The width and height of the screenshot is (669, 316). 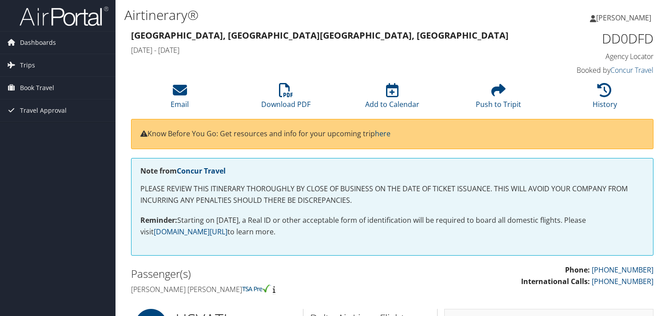 What do you see at coordinates (258, 274) in the screenshot?
I see `h2: Passenger(s)` at bounding box center [258, 274].